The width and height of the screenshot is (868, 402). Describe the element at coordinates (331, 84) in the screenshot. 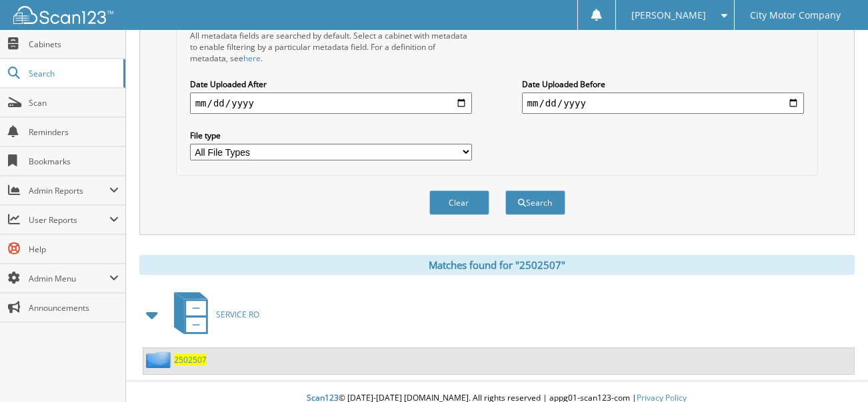

I see `label: Date Uploaded After` at that location.